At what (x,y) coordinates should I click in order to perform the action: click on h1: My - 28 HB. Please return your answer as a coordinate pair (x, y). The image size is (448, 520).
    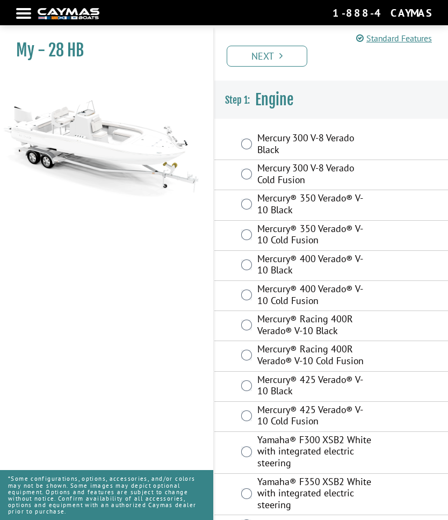
    Looking at the image, I should click on (101, 50).